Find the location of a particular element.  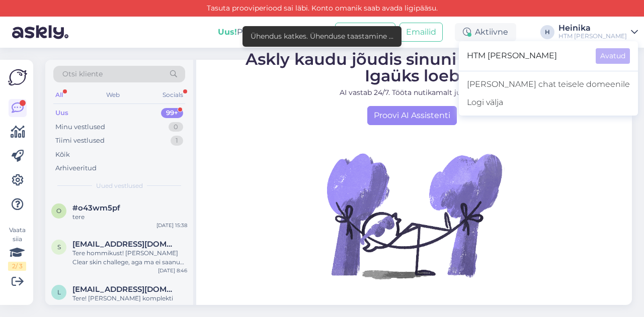

span: ly.kotkas@gmail.com is located at coordinates (125, 290).